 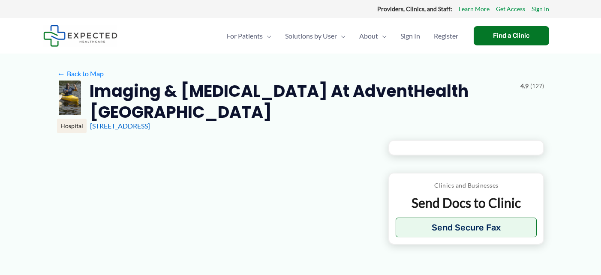 I want to click on span: 4.9, so click(x=524, y=86).